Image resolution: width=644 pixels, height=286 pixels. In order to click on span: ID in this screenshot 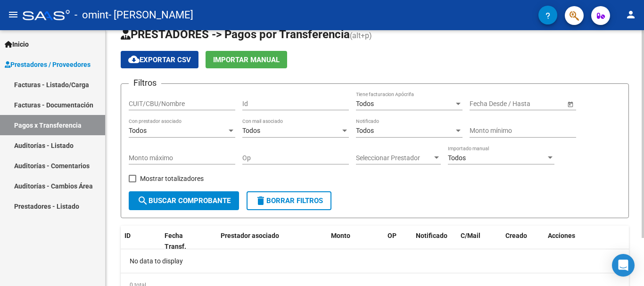, I will do `click(127, 236)`.